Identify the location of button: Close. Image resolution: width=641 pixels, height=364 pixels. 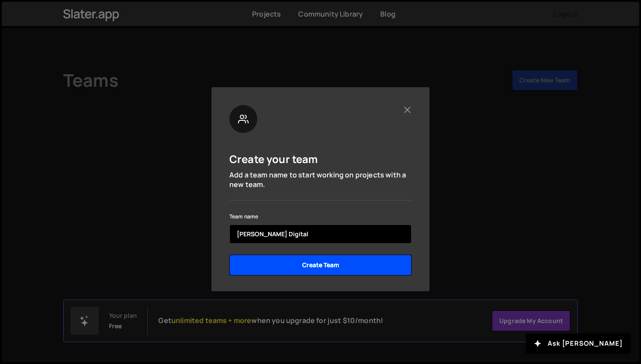
(407, 109).